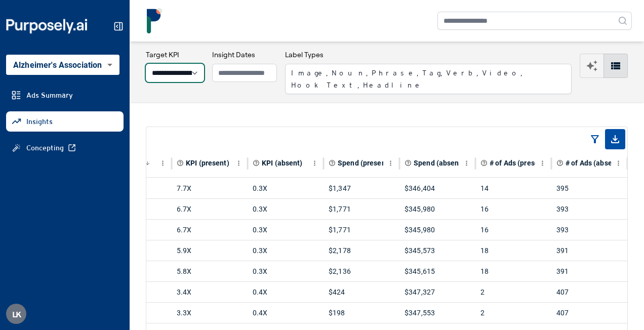  What do you see at coordinates (437, 188) in the screenshot?
I see `div: $346,404` at bounding box center [437, 188].